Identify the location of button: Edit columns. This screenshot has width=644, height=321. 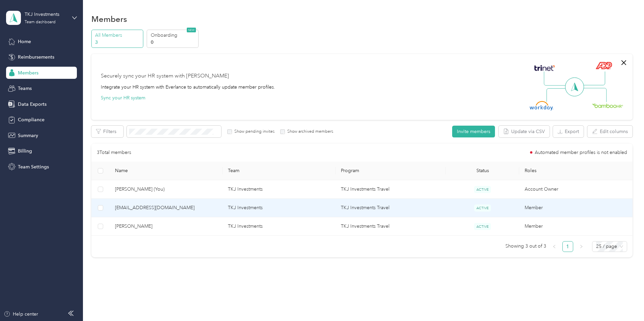
(610, 132).